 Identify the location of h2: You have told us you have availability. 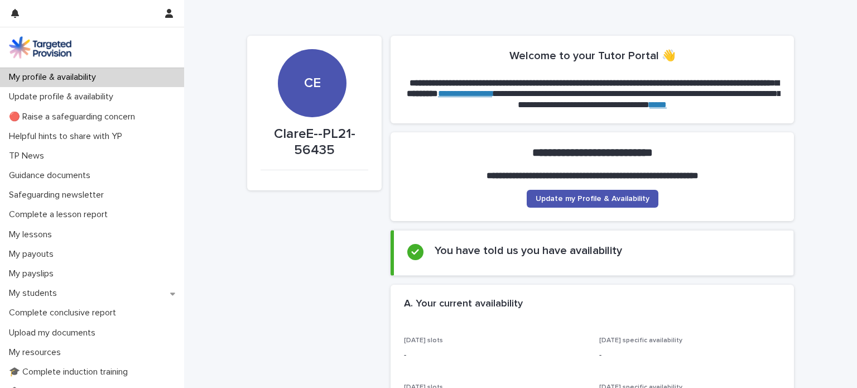
(528, 250).